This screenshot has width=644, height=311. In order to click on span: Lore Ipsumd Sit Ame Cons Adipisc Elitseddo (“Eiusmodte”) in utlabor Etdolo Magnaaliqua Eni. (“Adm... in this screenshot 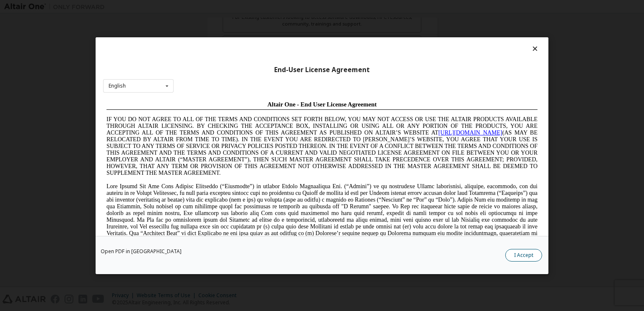, I will do `click(219, 115)`.